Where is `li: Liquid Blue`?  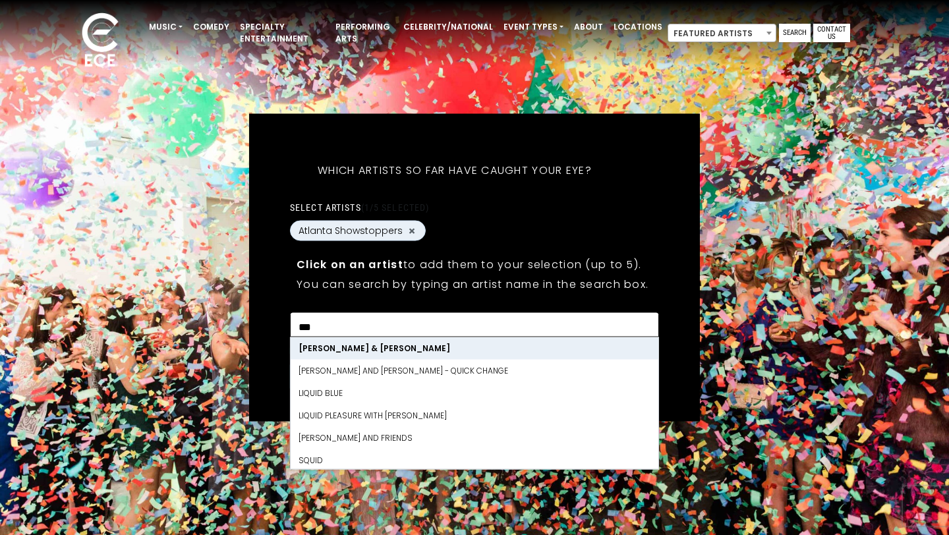
li: Liquid Blue is located at coordinates (475, 394).